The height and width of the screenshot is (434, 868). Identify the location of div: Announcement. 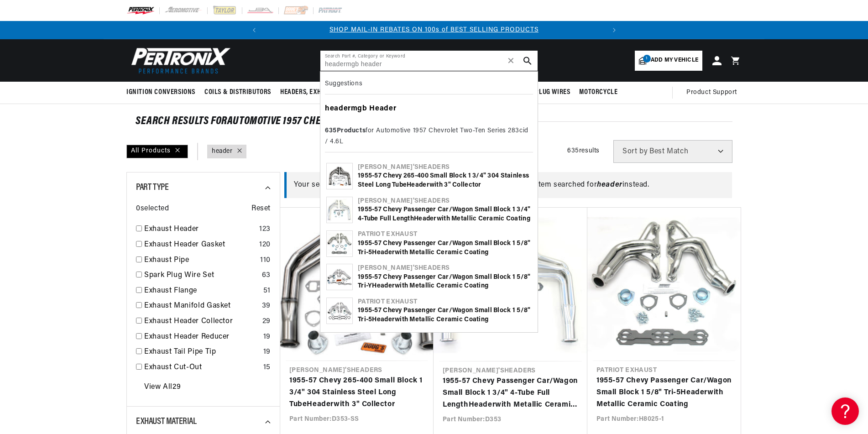
(434, 30).